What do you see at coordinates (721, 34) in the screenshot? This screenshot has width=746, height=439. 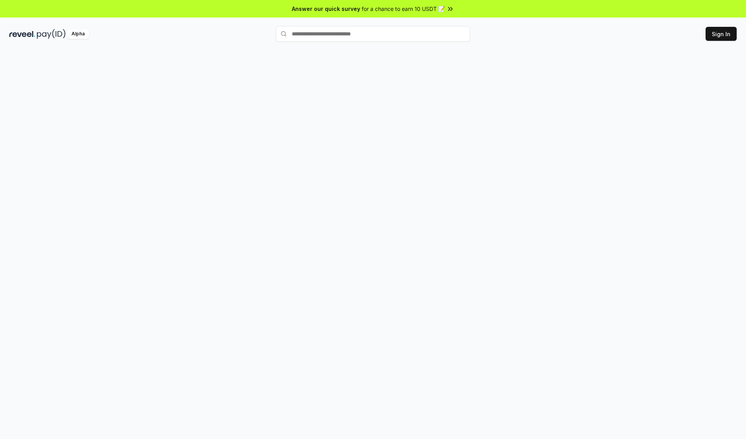 I see `button: Sign In` at bounding box center [721, 34].